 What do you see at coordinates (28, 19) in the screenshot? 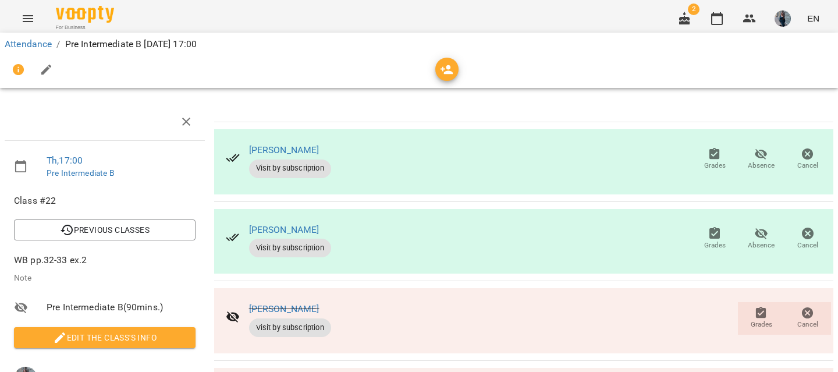
I see `button: Menu` at bounding box center [28, 19].